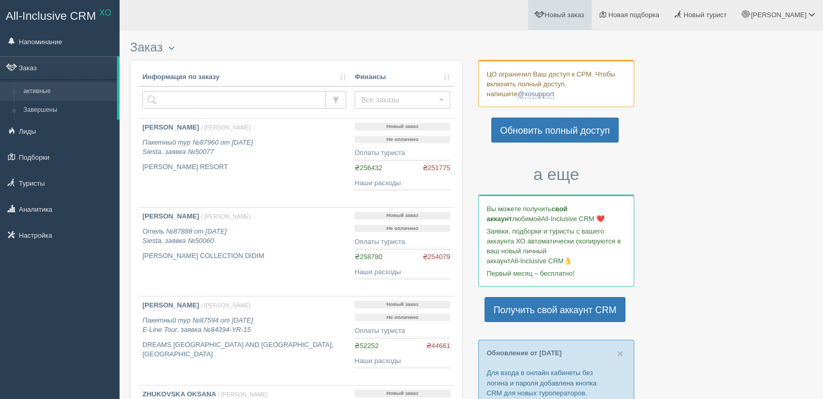 Image resolution: width=823 pixels, height=399 pixels. What do you see at coordinates (555, 310) in the screenshot?
I see `a: Получить свой аккаунт CRM` at bounding box center [555, 310].